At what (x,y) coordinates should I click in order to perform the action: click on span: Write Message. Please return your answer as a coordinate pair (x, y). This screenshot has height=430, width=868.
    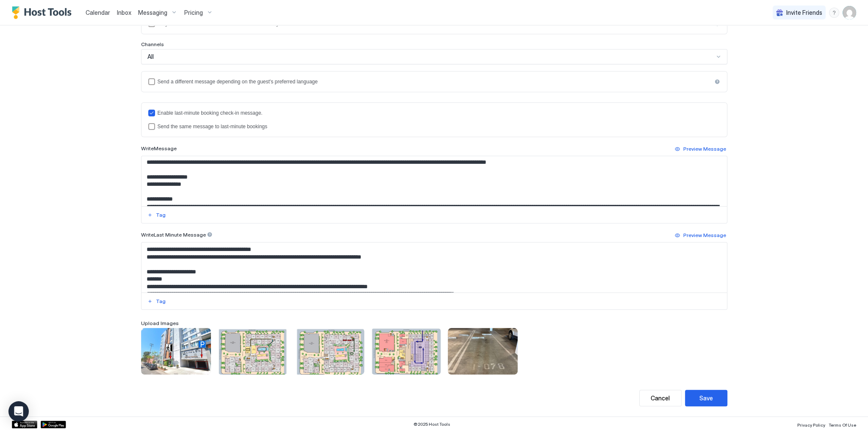
    Looking at the image, I should click on (159, 148).